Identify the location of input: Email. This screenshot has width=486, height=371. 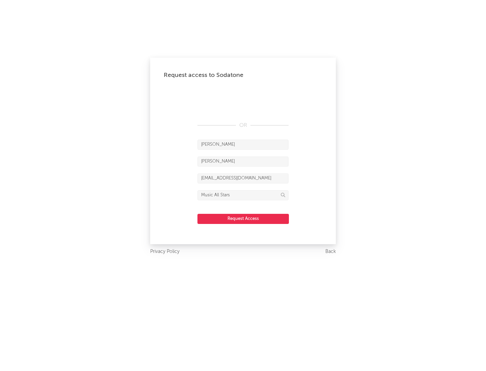
(243, 178).